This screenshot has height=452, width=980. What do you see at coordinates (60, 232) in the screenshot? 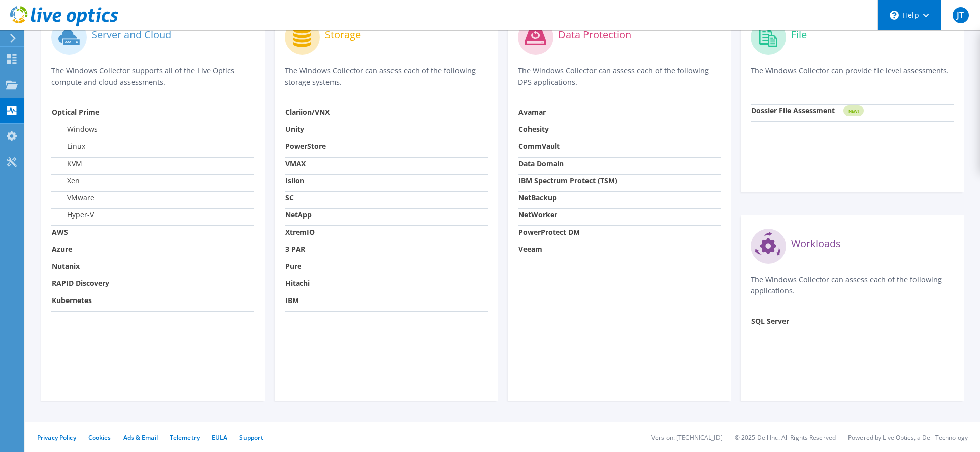
I see `strong: AWS` at bounding box center [60, 232].